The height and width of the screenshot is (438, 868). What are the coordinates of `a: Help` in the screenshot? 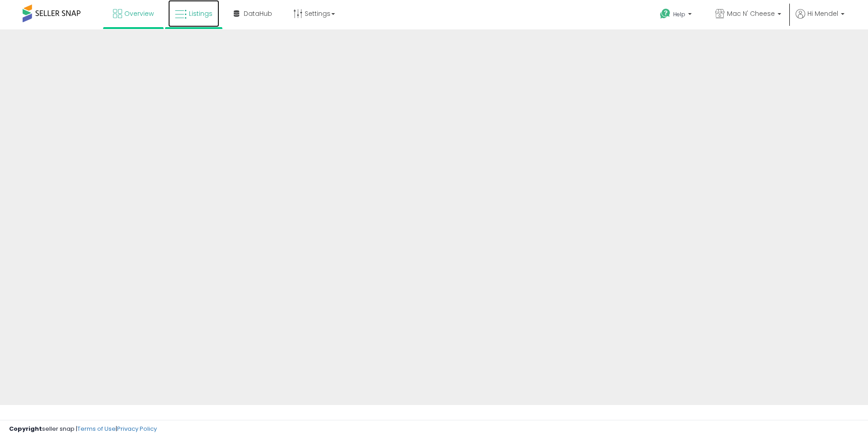 It's located at (677, 15).